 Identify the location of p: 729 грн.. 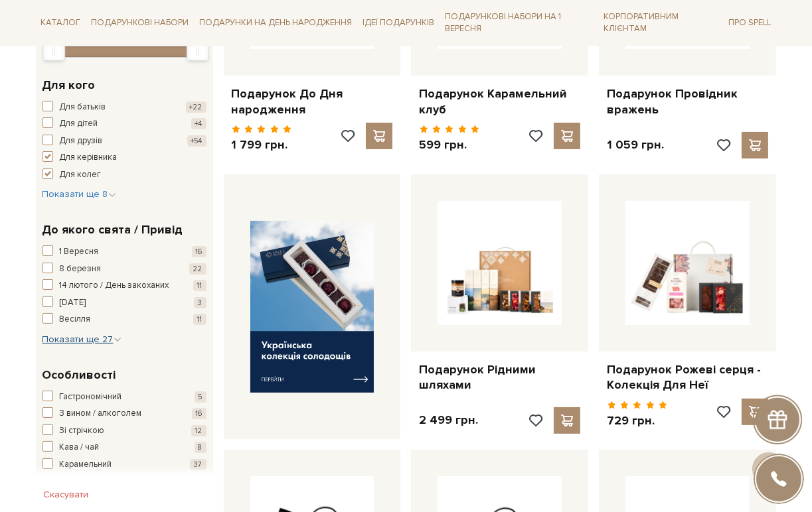
(637, 421).